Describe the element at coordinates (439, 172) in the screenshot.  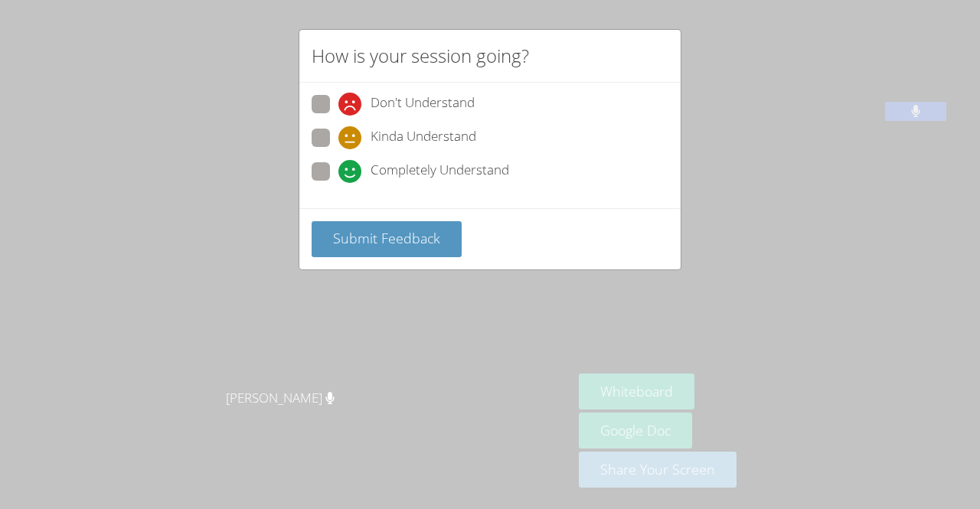
I see `span: Completely Understand` at that location.